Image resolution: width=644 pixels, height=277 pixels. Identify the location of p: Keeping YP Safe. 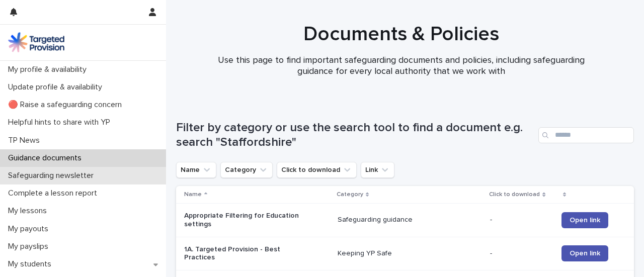
(400, 253).